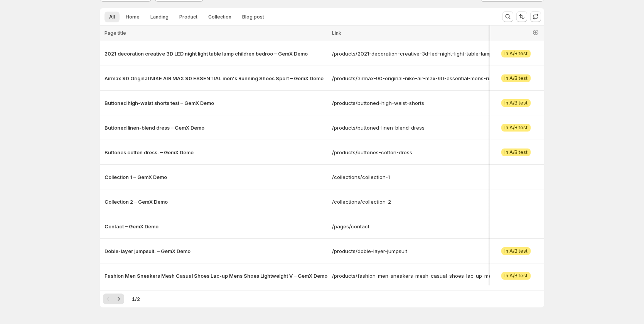 This screenshot has width=644, height=324. What do you see at coordinates (216, 202) in the screenshot?
I see `p: Collection 2 – GemX Demo` at bounding box center [216, 202].